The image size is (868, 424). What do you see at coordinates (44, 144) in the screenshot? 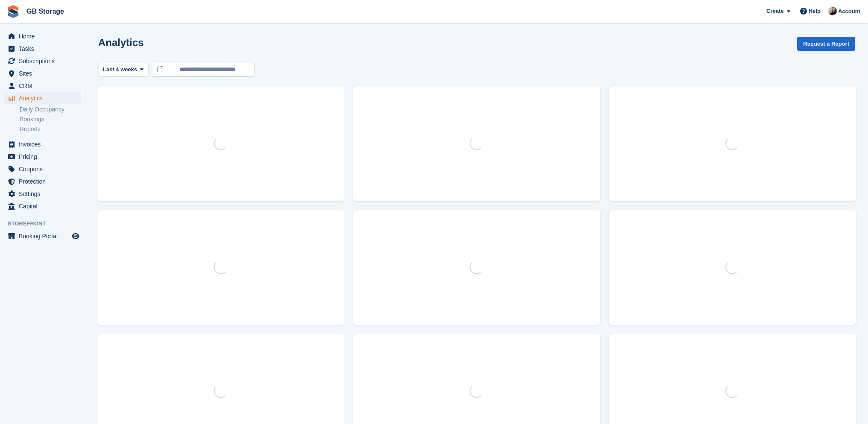
I see `span: Invoices` at bounding box center [44, 144].